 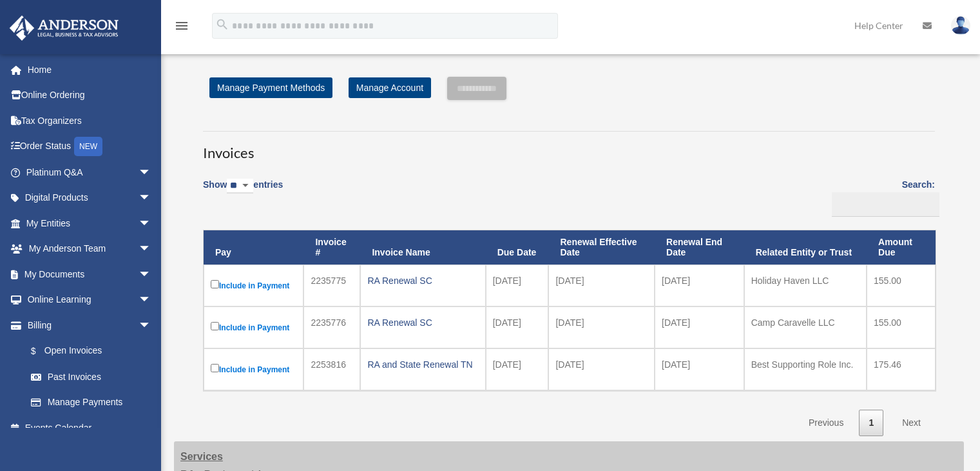 I want to click on a: $Open Invoices, so click(x=88, y=350).